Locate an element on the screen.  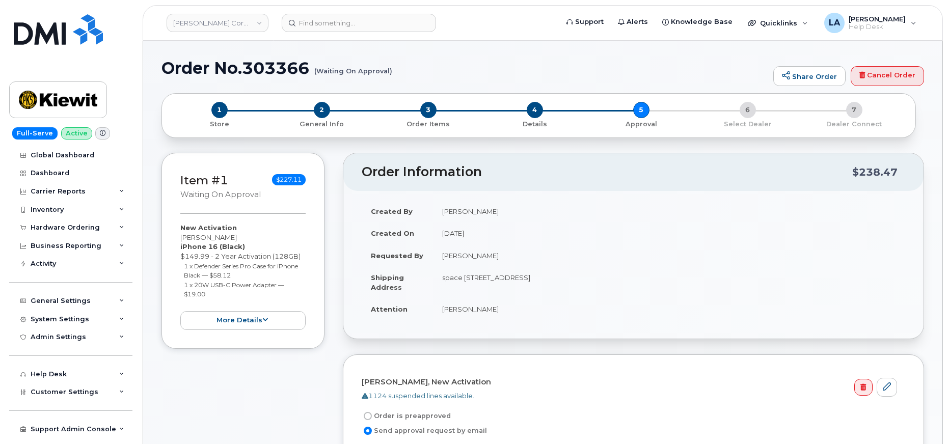
strong: Shipping Address is located at coordinates (387, 282).